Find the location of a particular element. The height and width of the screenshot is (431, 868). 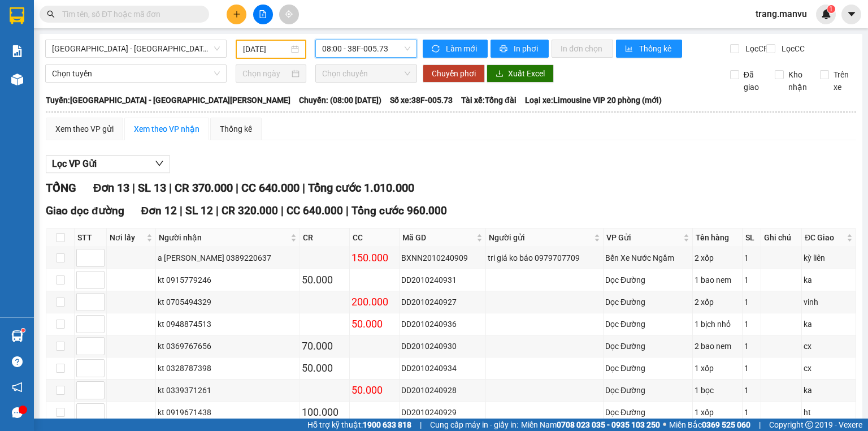

div: tri giá ko báo 0979707709 is located at coordinates (544, 258).